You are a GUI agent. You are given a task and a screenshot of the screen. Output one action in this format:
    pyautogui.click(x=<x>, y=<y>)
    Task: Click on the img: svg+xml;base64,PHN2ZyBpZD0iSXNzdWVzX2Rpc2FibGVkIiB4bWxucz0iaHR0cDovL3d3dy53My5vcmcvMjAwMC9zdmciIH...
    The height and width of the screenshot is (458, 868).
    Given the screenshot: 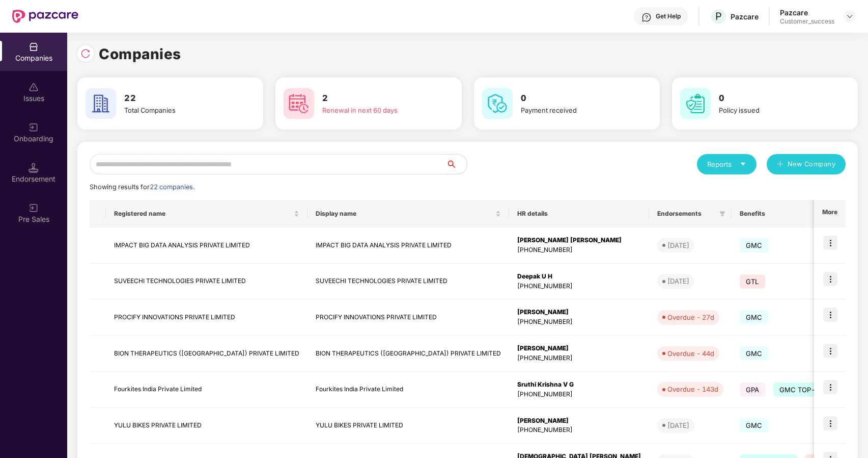 What is the action you would take?
    pyautogui.click(x=34, y=87)
    